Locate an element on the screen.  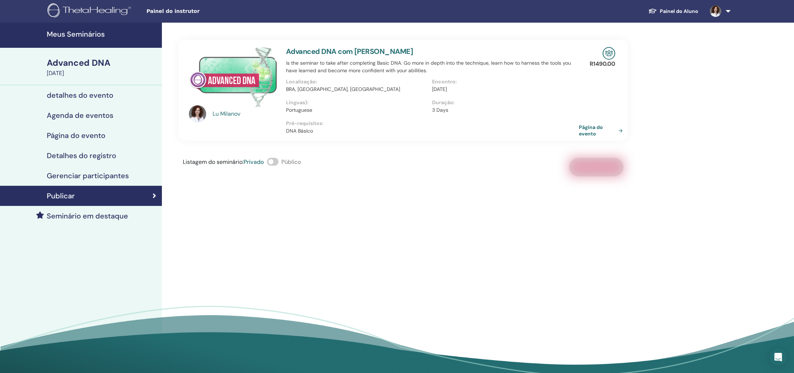
p: is the seminar to take after completing Basic DNA. Go more in depth into the technique, learn how... is located at coordinates (432, 67).